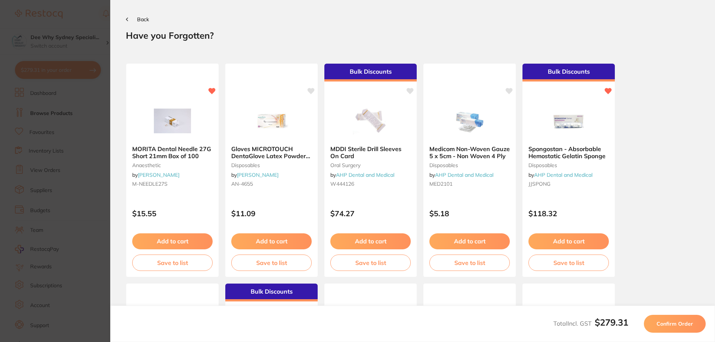 This screenshot has height=342, width=715. What do you see at coordinates (371, 184) in the screenshot?
I see `small: W444126` at bounding box center [371, 184].